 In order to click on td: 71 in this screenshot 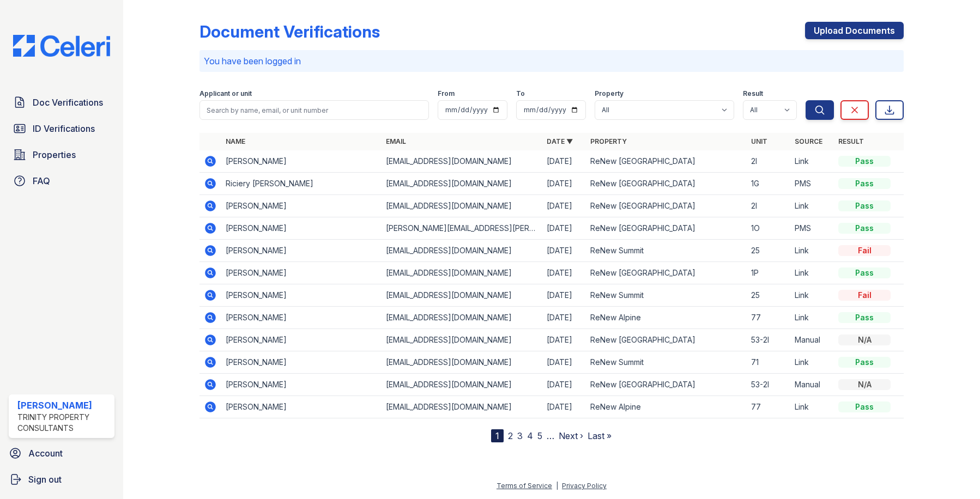, I will do `click(768, 362)`.